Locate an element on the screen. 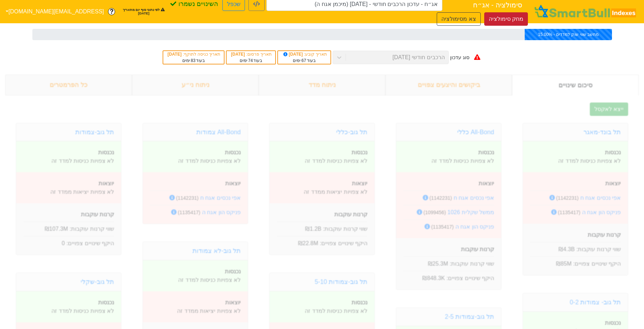 This screenshot has height=329, width=644. button: מחק סימולציה is located at coordinates (506, 19).